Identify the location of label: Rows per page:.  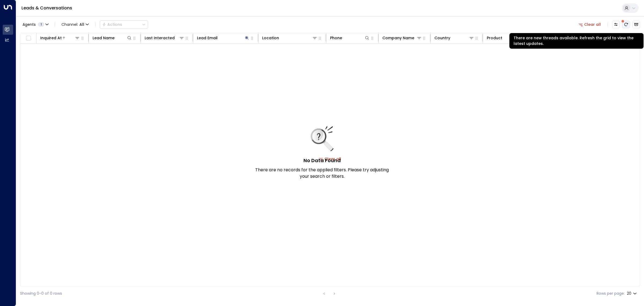
(611, 293).